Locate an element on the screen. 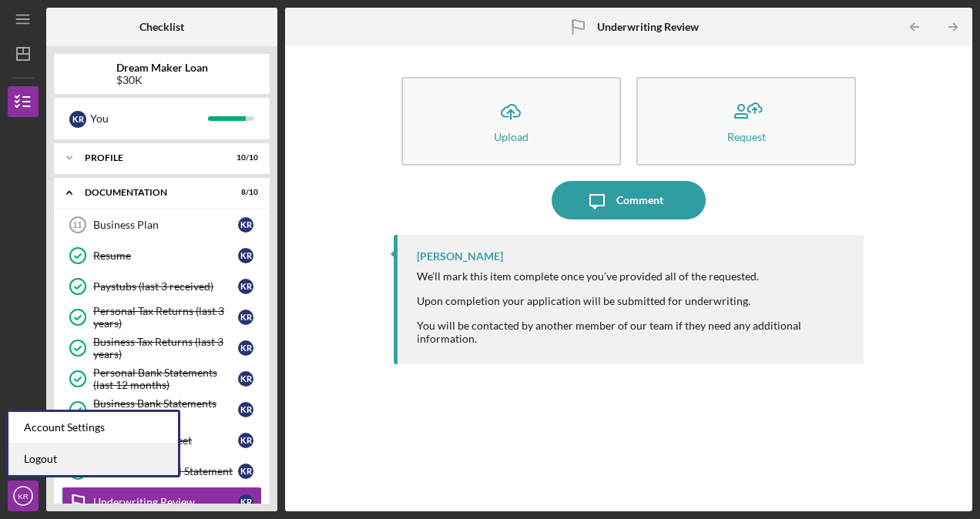  button: Comment is located at coordinates (629, 200).